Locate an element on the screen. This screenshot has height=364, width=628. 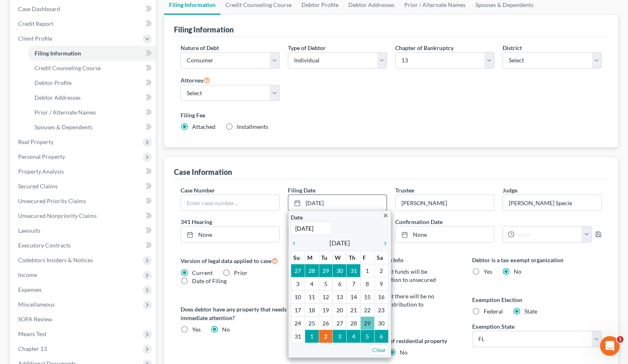
a: Debtor Addresses is located at coordinates (92, 98).